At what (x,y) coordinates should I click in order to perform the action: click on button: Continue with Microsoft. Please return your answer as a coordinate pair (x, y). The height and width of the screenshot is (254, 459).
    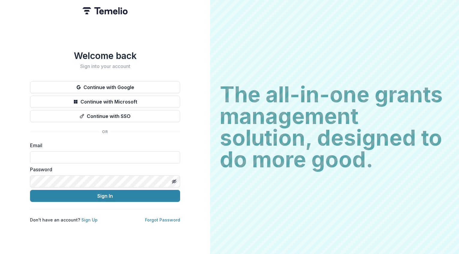
    Looking at the image, I should click on (105, 102).